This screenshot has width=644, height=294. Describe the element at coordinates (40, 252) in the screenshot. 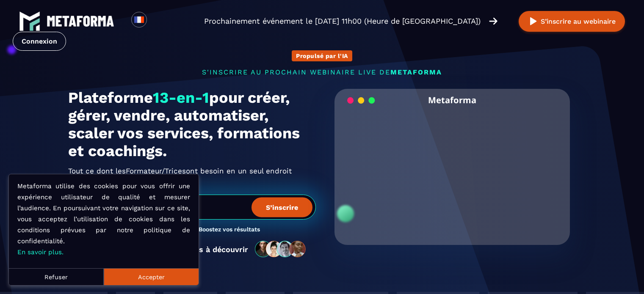

I see `a: En savoir plus.` at that location.